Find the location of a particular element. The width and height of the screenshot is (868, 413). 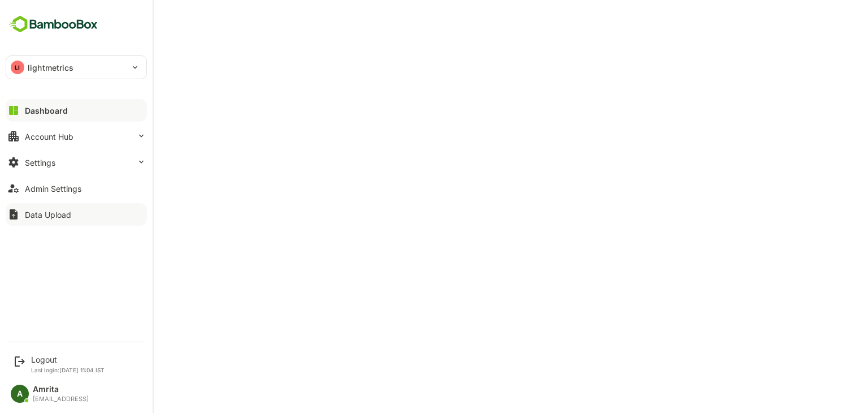

div: Logout is located at coordinates (68, 359).